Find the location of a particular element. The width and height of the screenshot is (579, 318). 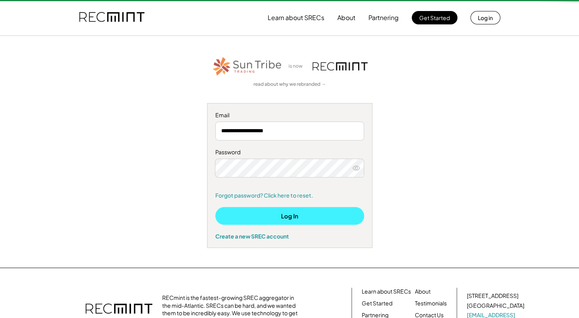

button: Log in is located at coordinates (486, 18).